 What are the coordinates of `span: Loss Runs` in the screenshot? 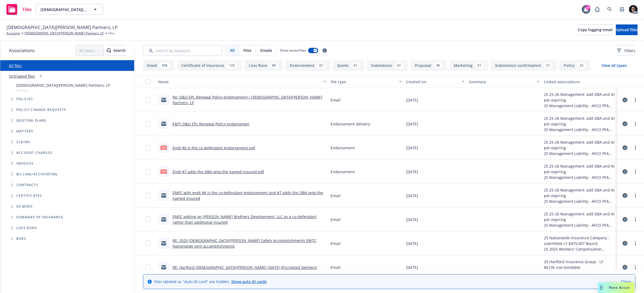 It's located at (27, 228).